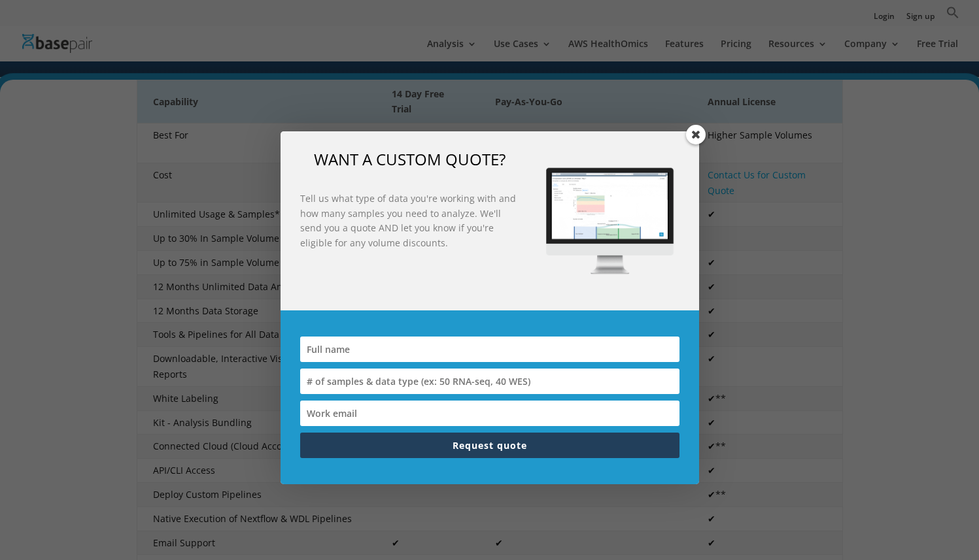 This screenshot has height=560, width=979. I want to click on input: Work email, so click(490, 413).